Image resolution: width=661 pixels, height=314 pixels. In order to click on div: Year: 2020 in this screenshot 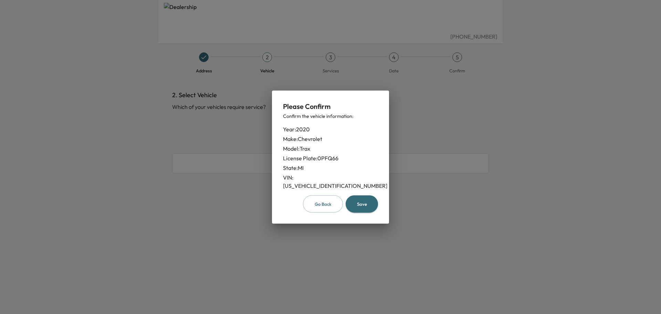, I will do `click(330, 129)`.